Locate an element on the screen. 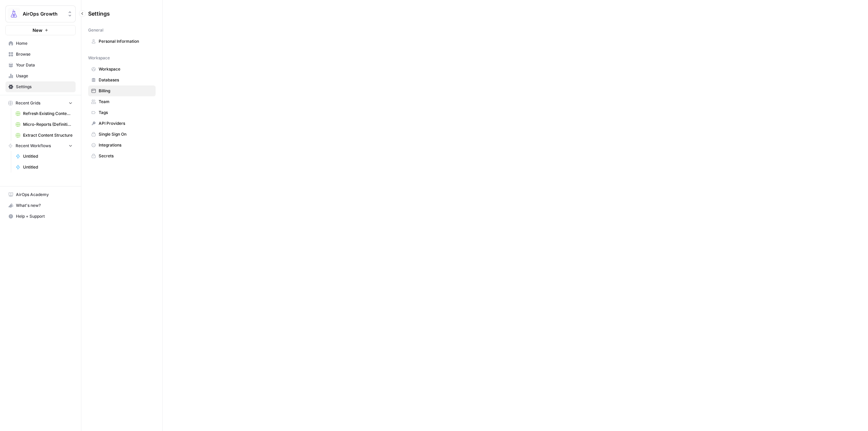  a: Databases is located at coordinates (122, 80).